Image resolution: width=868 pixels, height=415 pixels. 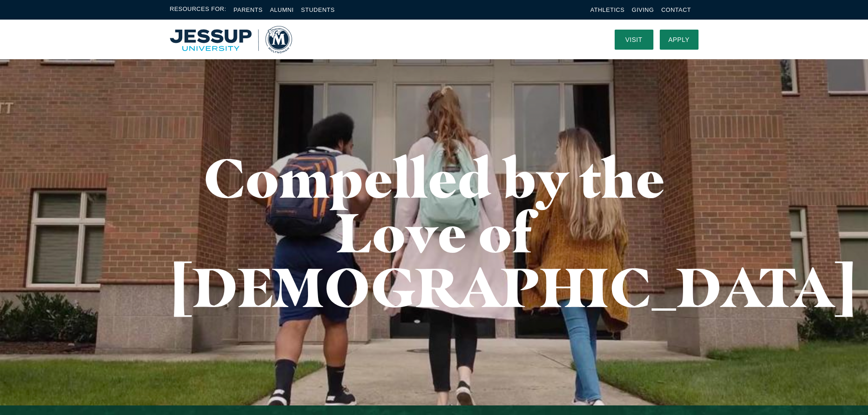 I want to click on a: Students, so click(x=318, y=9).